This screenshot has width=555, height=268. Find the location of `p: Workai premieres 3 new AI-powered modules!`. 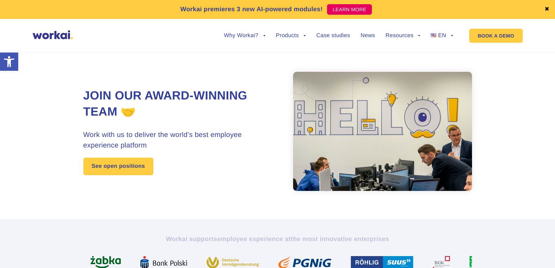

p: Workai premieres 3 new AI-powered modules! is located at coordinates (251, 9).